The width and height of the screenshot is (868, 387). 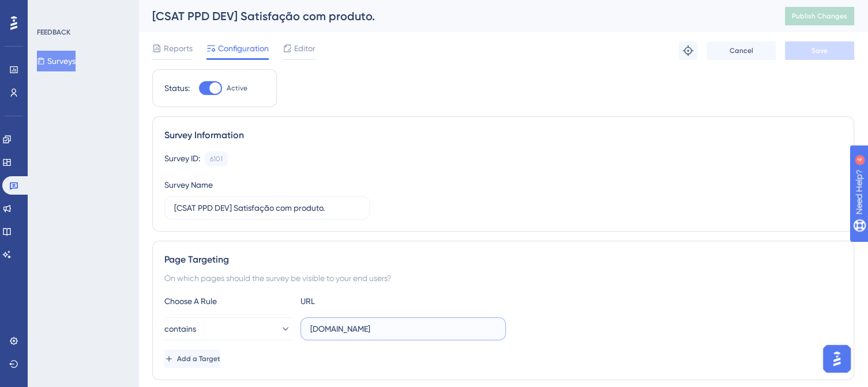 What do you see at coordinates (403, 329) in the screenshot?
I see `input: yourwebsite.com/path` at bounding box center [403, 329].